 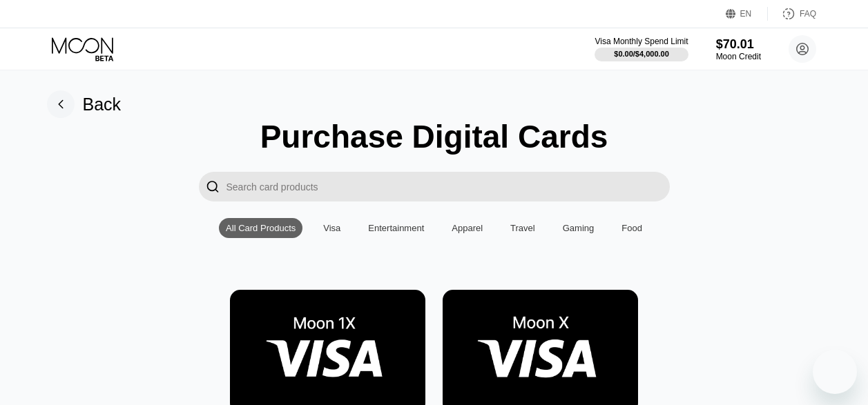 What do you see at coordinates (738, 57) in the screenshot?
I see `div: Moon Credit` at bounding box center [738, 57].